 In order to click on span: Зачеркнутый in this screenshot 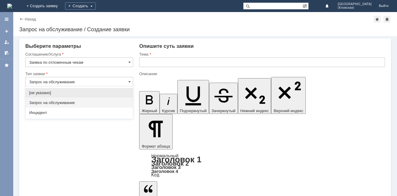, I will do `click(223, 111)`.